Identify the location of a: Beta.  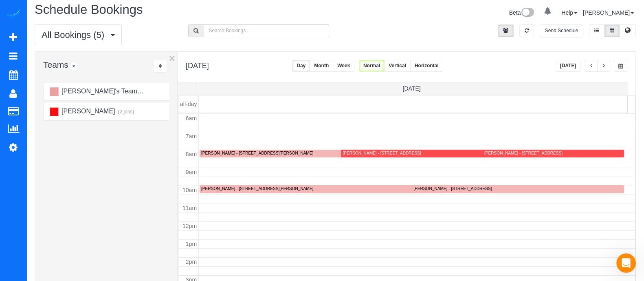
(522, 12).